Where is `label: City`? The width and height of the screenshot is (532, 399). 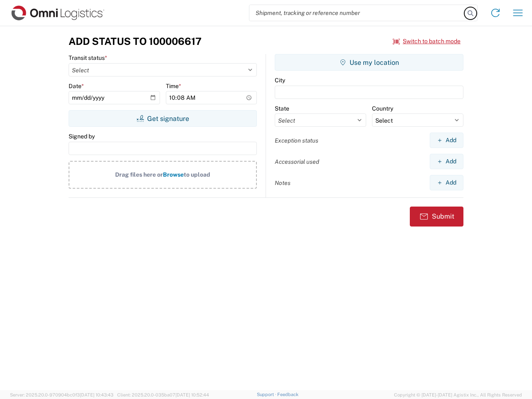 label: City is located at coordinates (280, 81).